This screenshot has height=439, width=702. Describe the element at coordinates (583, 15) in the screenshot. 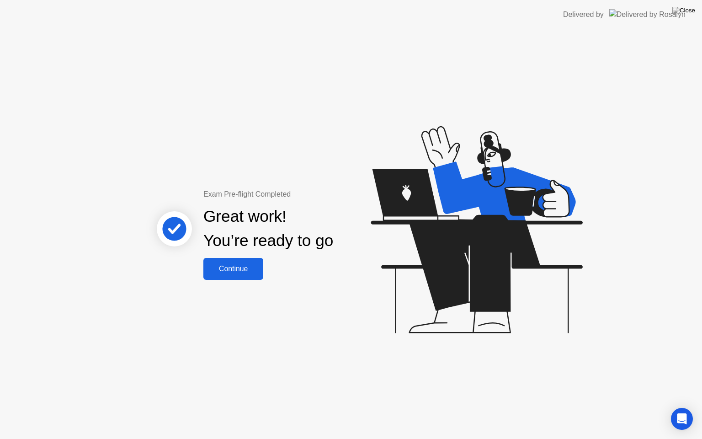

I see `div: Delivered by` at that location.